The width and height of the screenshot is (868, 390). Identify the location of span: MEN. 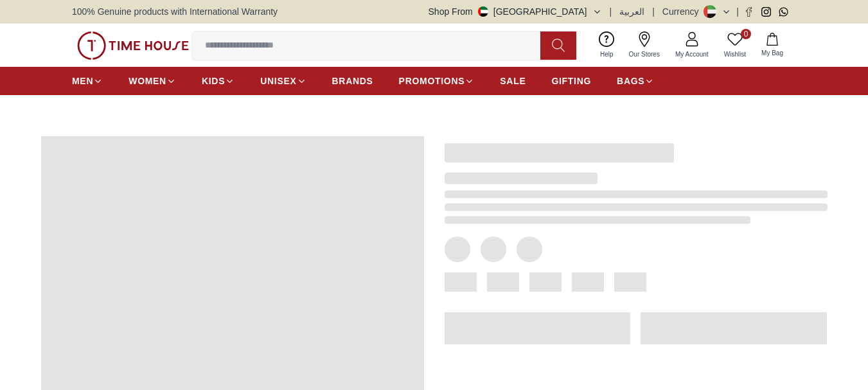
(83, 81).